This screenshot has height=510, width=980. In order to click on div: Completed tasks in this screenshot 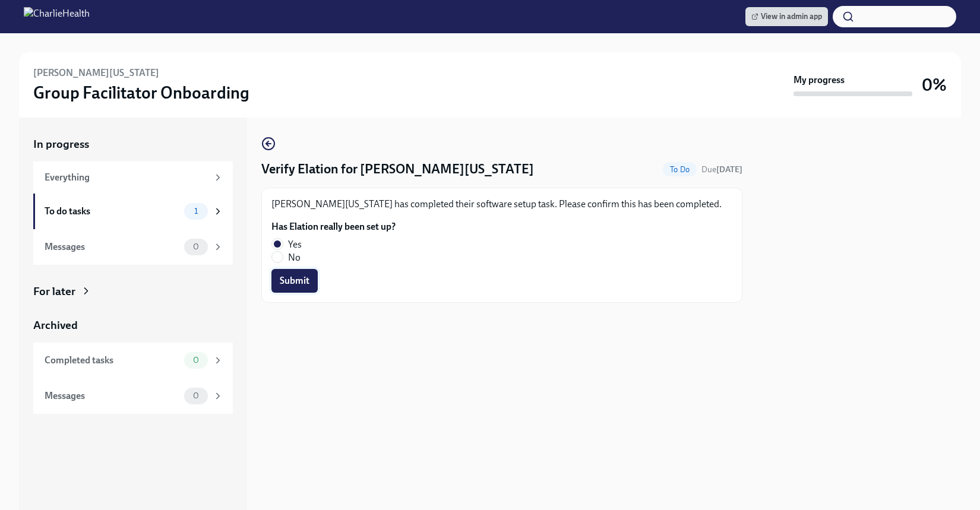, I will do `click(112, 361)`.